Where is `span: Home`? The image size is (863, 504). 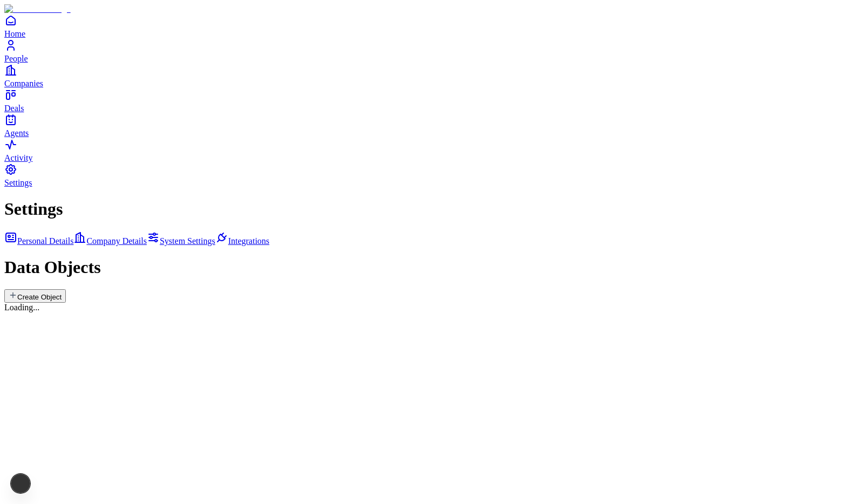
span: Home is located at coordinates (15, 34).